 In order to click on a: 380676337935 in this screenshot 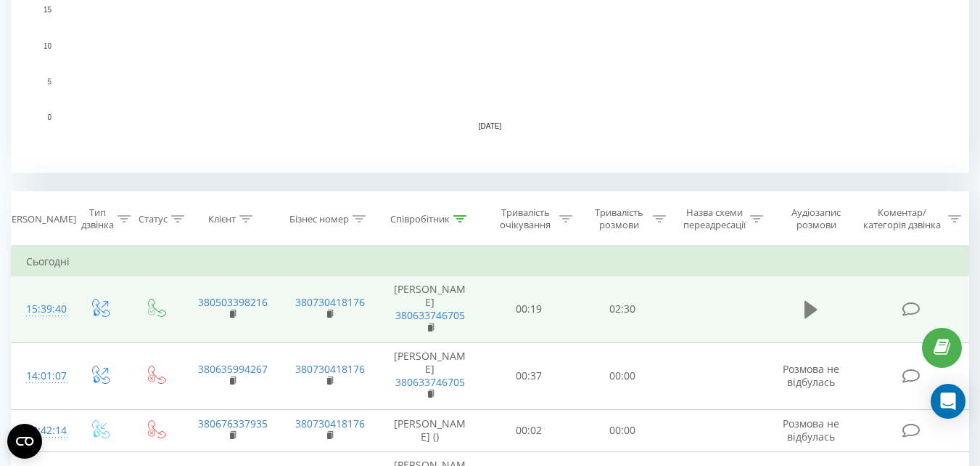, I will do `click(233, 423)`.